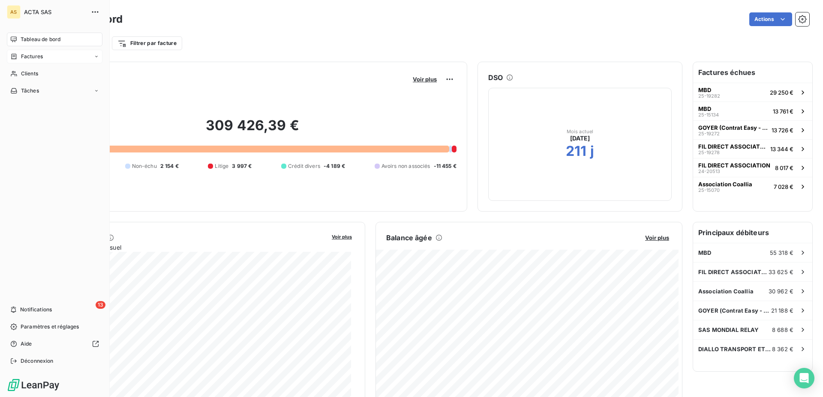 The height and width of the screenshot is (397, 823). Describe the element at coordinates (37, 361) in the screenshot. I see `span: Déconnexion` at that location.